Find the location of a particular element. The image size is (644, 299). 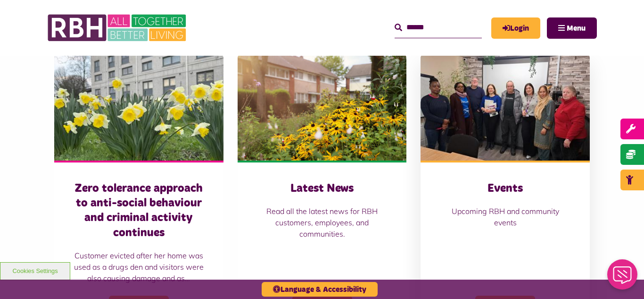

img: Freehold is located at coordinates (139, 108).